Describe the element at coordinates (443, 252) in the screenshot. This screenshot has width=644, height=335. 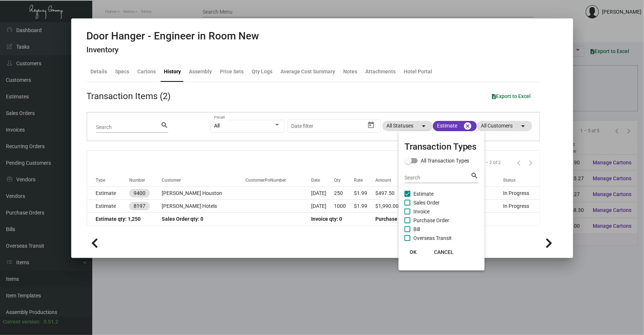
I see `button: CANCEL` at that location.